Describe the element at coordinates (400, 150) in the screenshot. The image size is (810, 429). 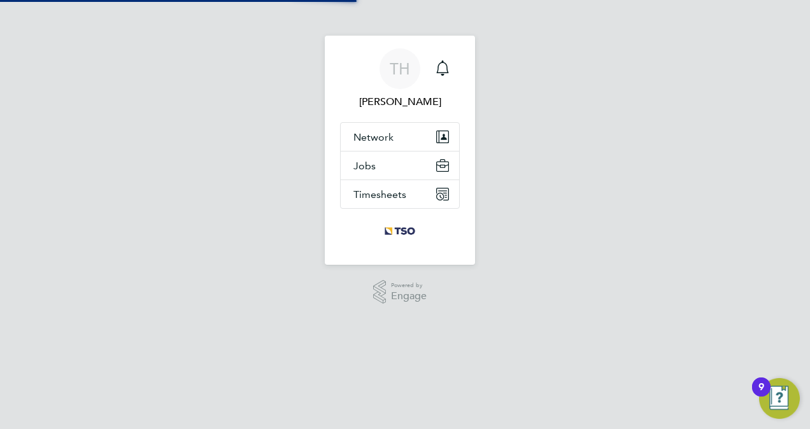
I see `nav: Main navigation` at that location.